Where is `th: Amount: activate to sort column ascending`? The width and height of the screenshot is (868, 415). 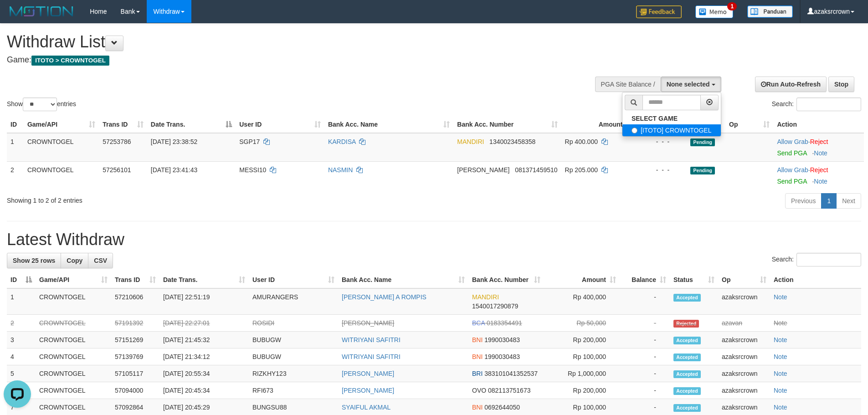
th: Amount: activate to sort column ascending is located at coordinates (582, 279).